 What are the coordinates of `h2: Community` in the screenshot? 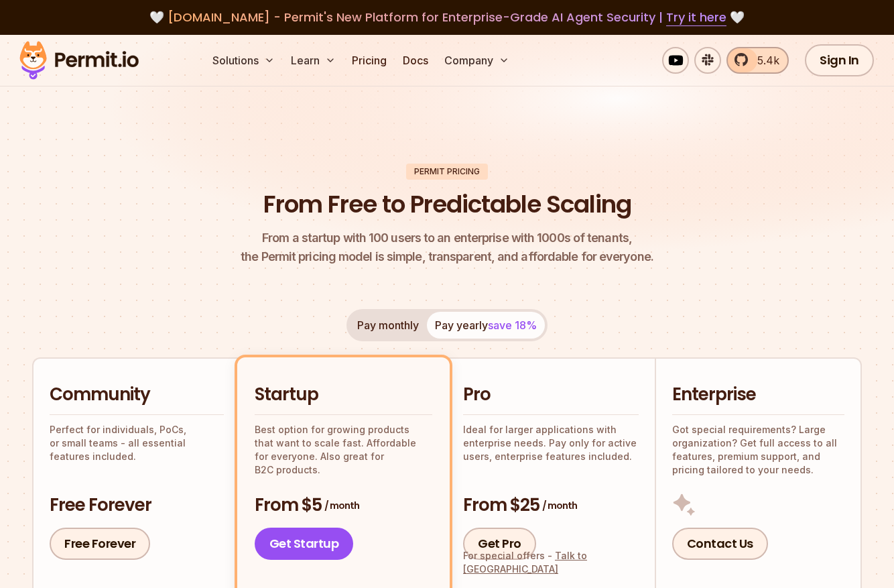 It's located at (137, 394).